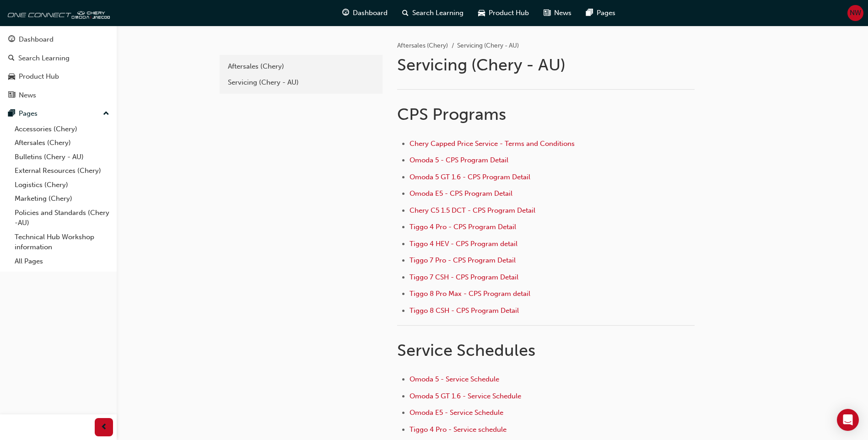  I want to click on span: Tiggo 7 CSH - CPS Program Detail, so click(464, 277).